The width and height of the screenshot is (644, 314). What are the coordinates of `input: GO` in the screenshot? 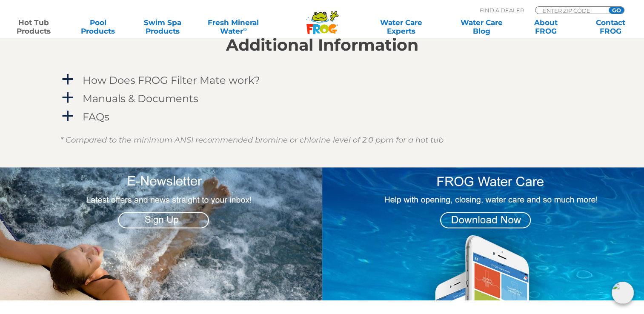 It's located at (616, 10).